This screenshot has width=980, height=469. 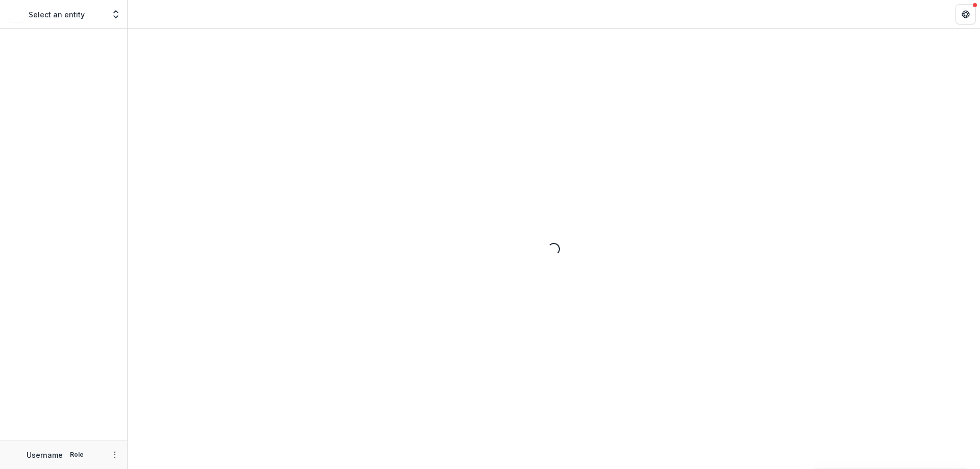 What do you see at coordinates (116, 14) in the screenshot?
I see `button: Open entity switcher` at bounding box center [116, 14].